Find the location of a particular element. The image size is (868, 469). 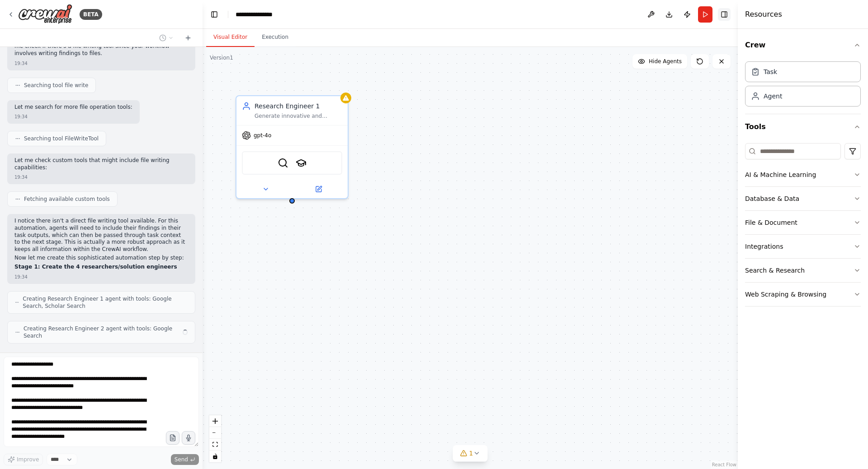

a: React Flow attribution is located at coordinates (724, 465).